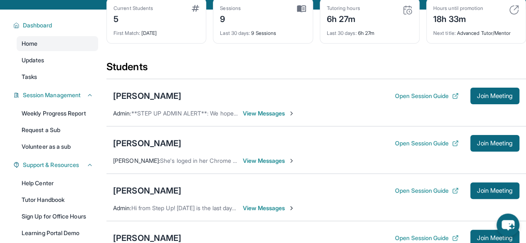 Image resolution: width=526 pixels, height=243 pixels. What do you see at coordinates (57, 233) in the screenshot?
I see `a: Learning Portal Demo` at bounding box center [57, 233].